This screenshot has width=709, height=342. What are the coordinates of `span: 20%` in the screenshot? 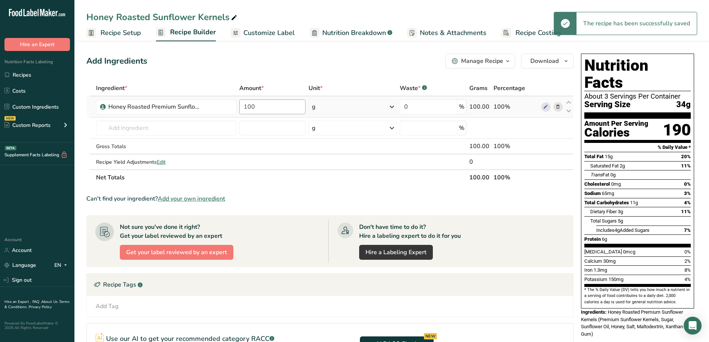 It's located at (686, 156).